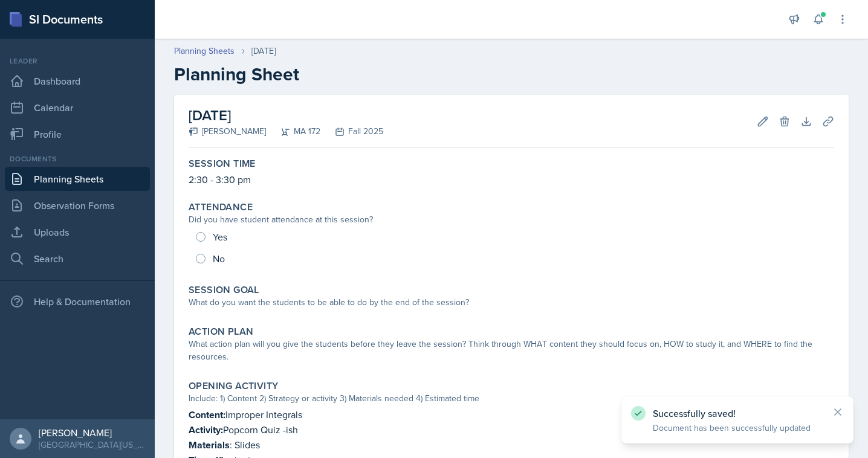  I want to click on label: Opening Activity, so click(233, 386).